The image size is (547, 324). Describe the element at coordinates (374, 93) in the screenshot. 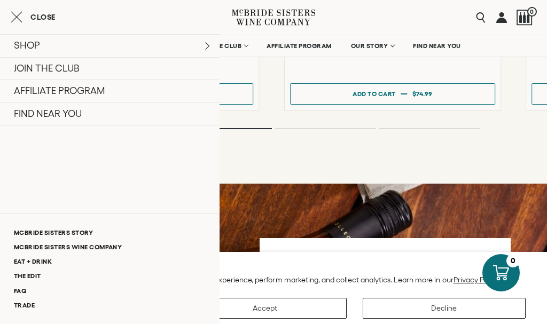

I see `div: Add to cart` at that location.